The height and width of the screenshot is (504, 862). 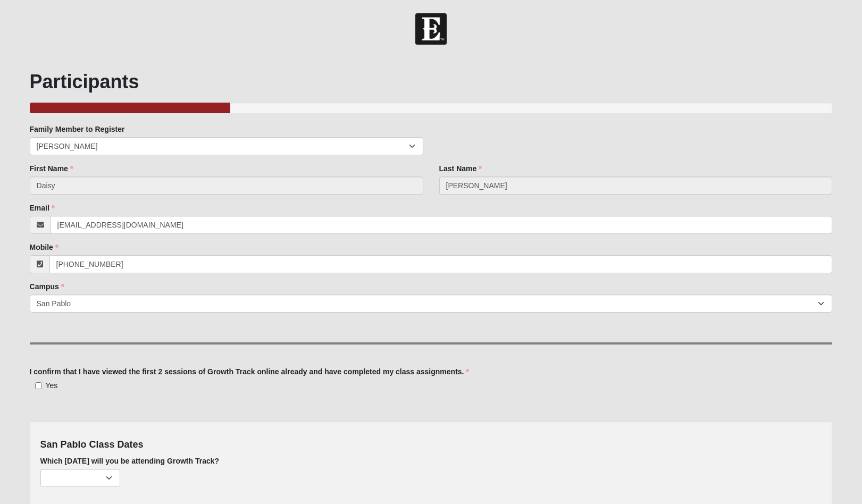 I want to click on h1: Participants, so click(x=431, y=81).